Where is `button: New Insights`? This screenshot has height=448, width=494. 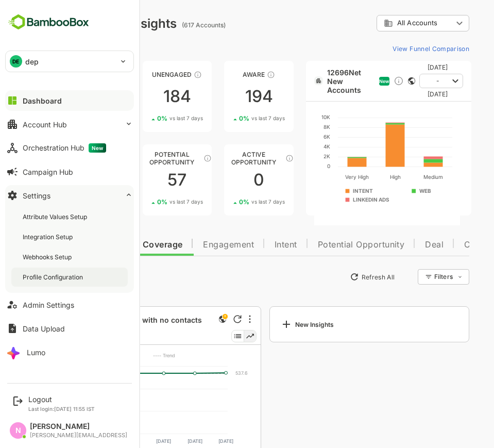 button: New Insights is located at coordinates (62, 277).